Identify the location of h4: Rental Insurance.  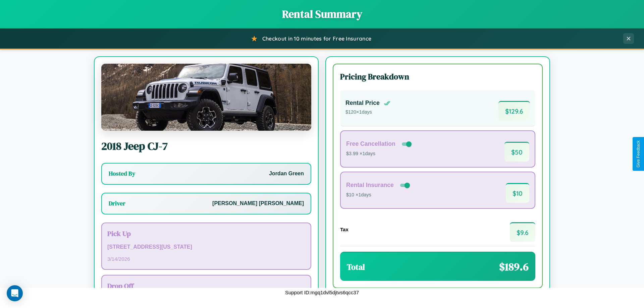
(370, 185).